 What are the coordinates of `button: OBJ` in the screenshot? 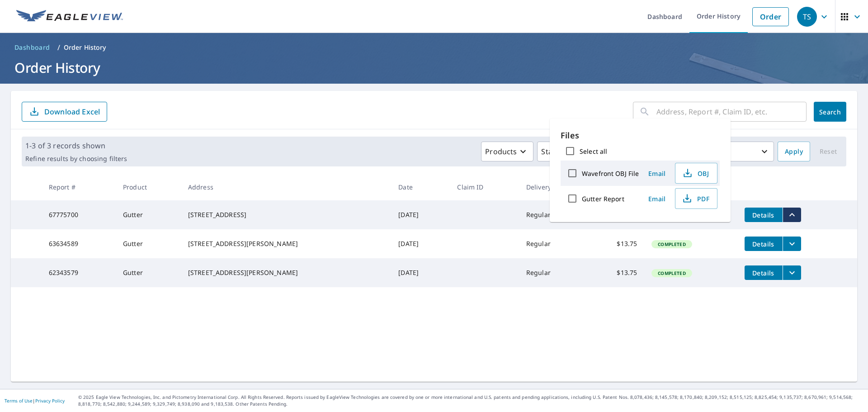 It's located at (696, 173).